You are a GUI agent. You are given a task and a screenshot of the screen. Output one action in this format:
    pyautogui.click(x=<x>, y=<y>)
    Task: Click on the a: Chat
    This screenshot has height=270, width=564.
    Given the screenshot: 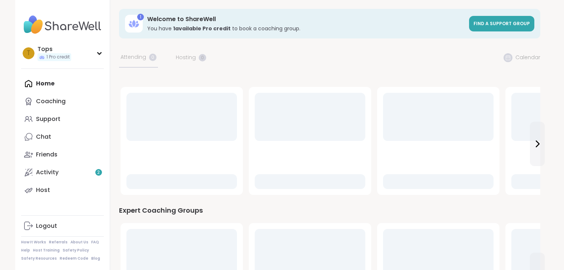 What is the action you would take?
    pyautogui.click(x=62, y=137)
    